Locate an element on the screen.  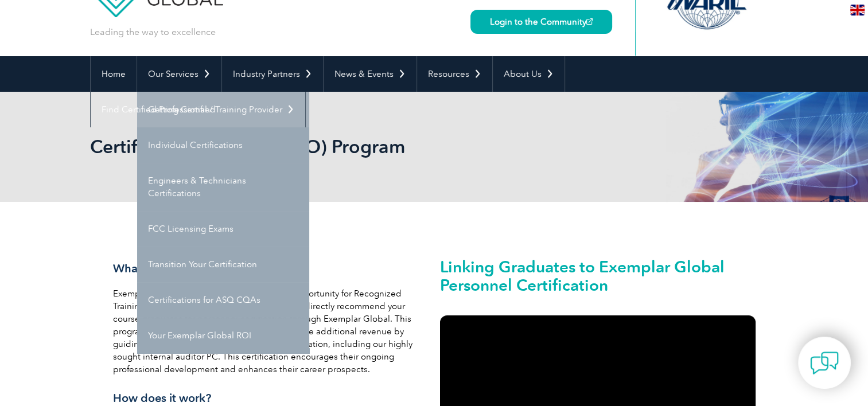
img: en is located at coordinates (857, 9).